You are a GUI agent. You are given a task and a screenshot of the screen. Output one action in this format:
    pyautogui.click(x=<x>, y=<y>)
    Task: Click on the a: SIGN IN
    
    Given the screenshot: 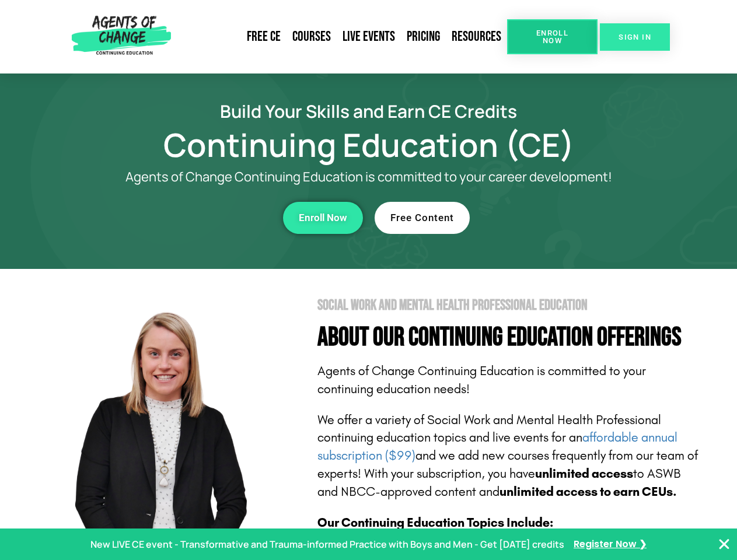 What is the action you would take?
    pyautogui.click(x=635, y=37)
    